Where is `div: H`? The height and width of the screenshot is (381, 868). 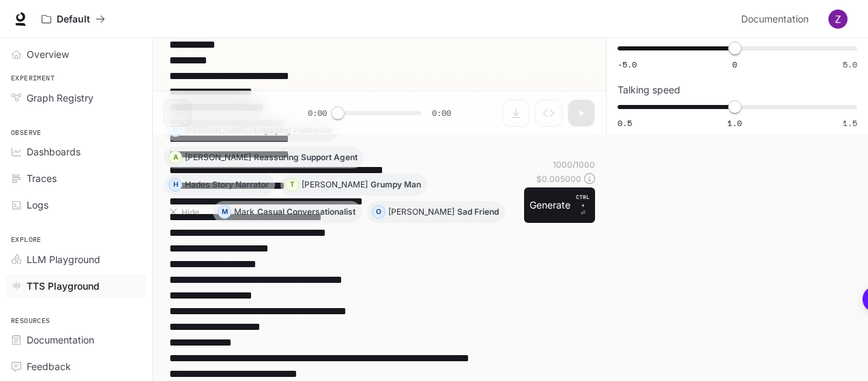 div: H is located at coordinates (176, 185).